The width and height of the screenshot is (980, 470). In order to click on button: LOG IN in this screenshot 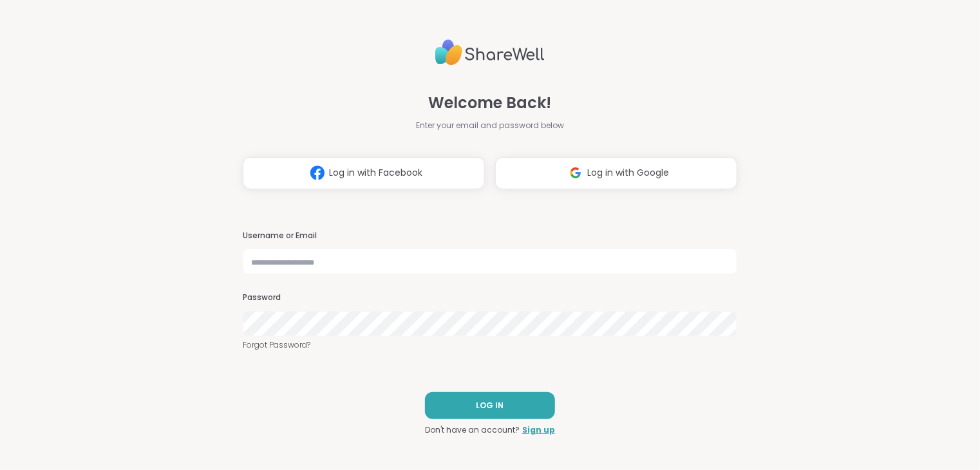, I will do `click(490, 406)`.